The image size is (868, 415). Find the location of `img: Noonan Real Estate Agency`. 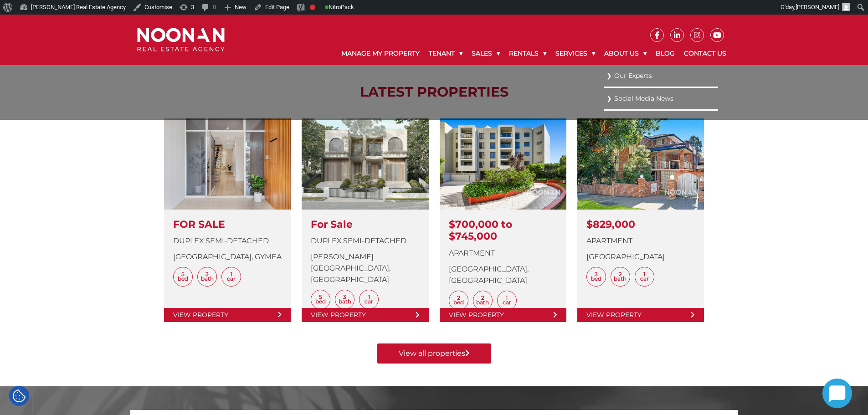

img: Noonan Real Estate Agency is located at coordinates (181, 39).